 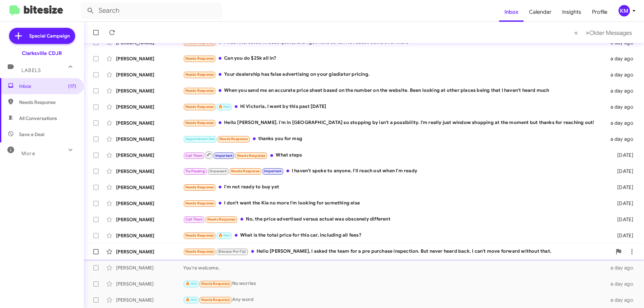 What do you see at coordinates (603, 32) in the screenshot?
I see `nav: Page navigation example` at bounding box center [603, 32].